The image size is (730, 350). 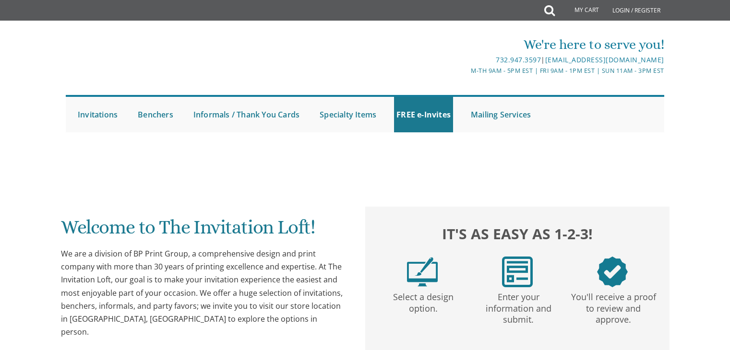 I want to click on img: step1.png, so click(x=422, y=272).